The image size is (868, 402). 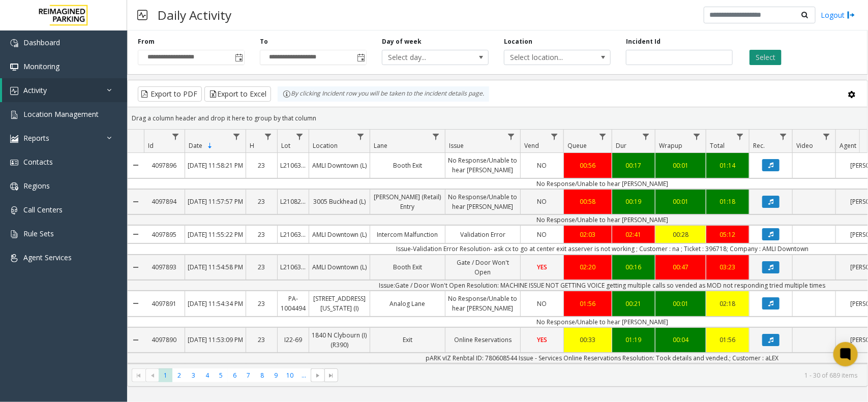 What do you see at coordinates (64, 90) in the screenshot?
I see `a: Activity` at bounding box center [64, 90].